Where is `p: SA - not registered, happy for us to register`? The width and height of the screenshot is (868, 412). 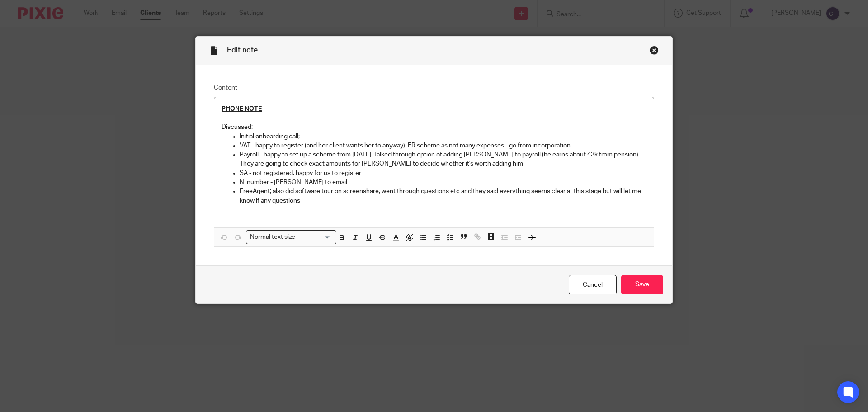 p: SA - not registered, happy for us to register is located at coordinates (443, 173).